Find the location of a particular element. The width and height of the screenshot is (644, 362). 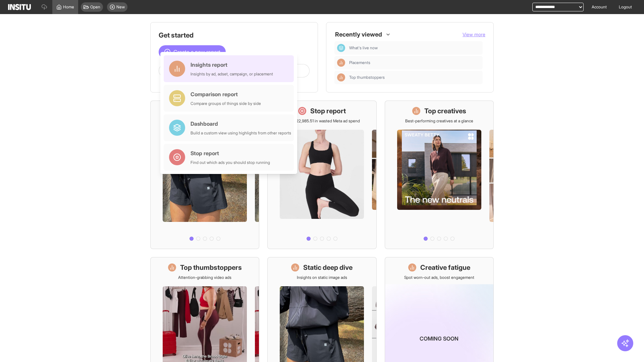

a: What's live nowSee all active ads instantly is located at coordinates (205, 175).